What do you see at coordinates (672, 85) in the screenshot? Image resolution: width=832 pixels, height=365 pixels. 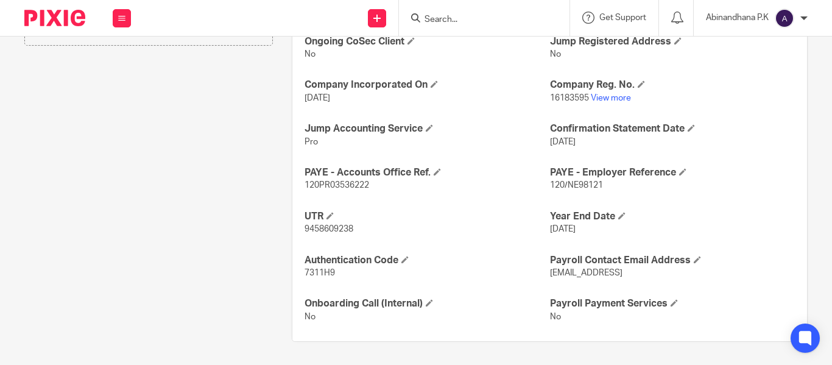 I see `h4: Company Reg. No.` at bounding box center [672, 85].